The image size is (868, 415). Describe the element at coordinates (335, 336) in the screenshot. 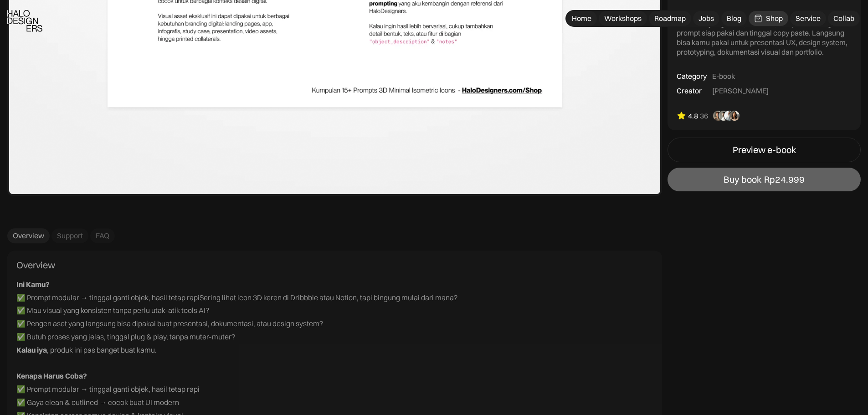

I see `p: ✅ Butuh proses yang jelas, tinggal plug & play, tanpa muter-muter?` at that location.